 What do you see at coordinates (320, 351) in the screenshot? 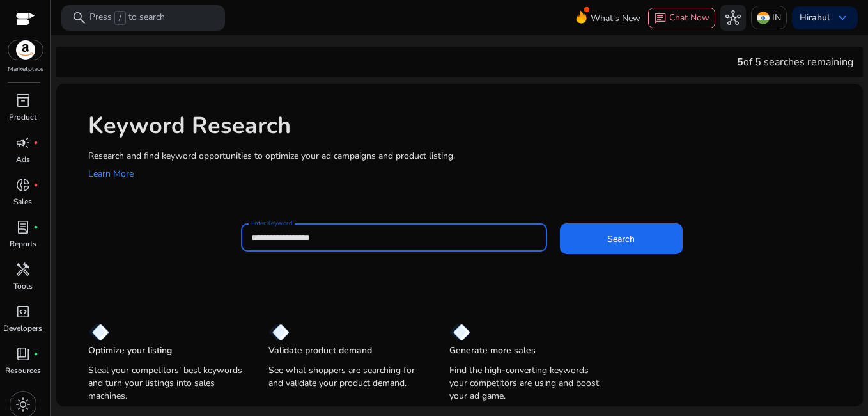
I see `p: Validate product demand` at bounding box center [320, 351].